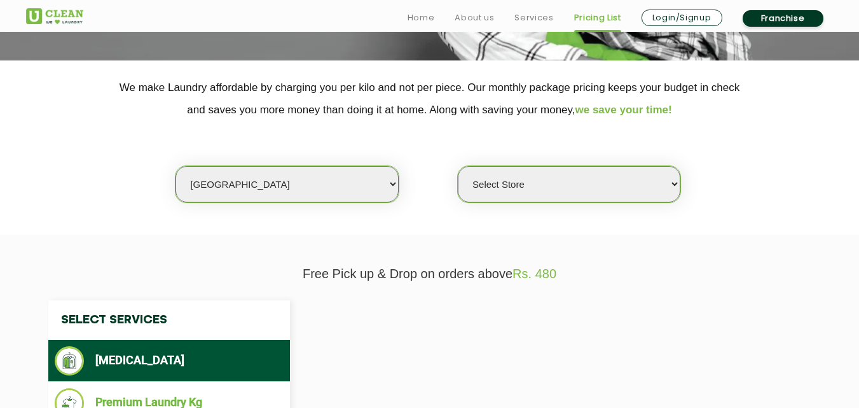  Describe the element at coordinates (169, 320) in the screenshot. I see `h4: Select Services` at that location.